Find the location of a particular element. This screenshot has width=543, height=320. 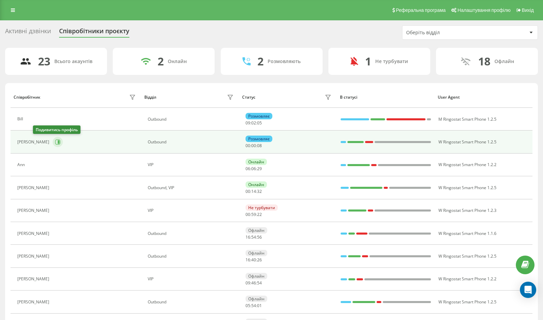

span: 40 is located at coordinates (253, 260).